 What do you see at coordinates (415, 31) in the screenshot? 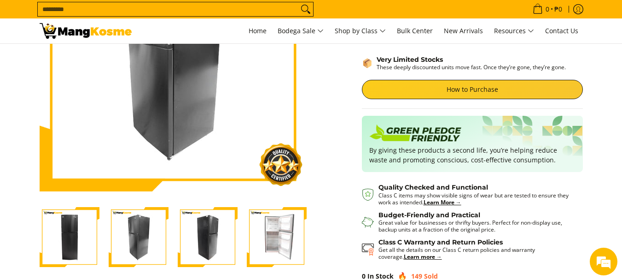
I see `a: Bulk Center` at bounding box center [415, 31].